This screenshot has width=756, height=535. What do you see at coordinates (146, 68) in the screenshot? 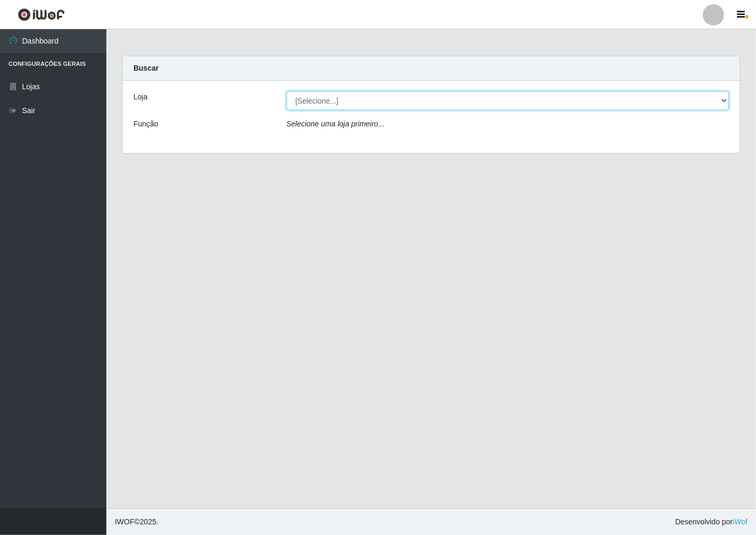
I see `strong: Buscar` at bounding box center [146, 68].